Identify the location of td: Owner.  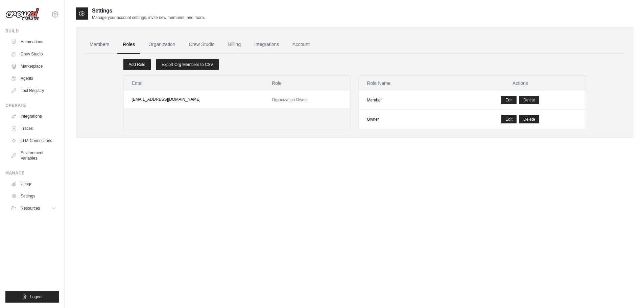
(407, 119).